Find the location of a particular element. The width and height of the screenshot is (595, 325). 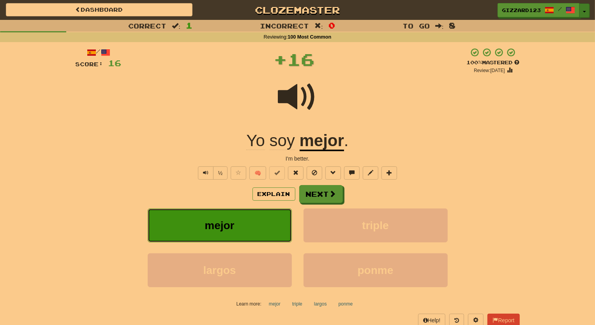

span: largos is located at coordinates (219, 270).